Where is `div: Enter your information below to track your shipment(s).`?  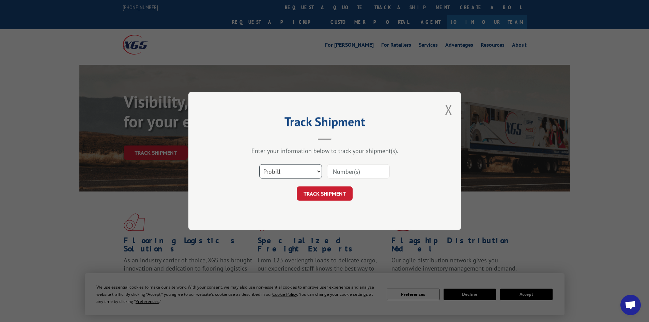
div: Enter your information below to track your shipment(s). is located at coordinates (325, 151).